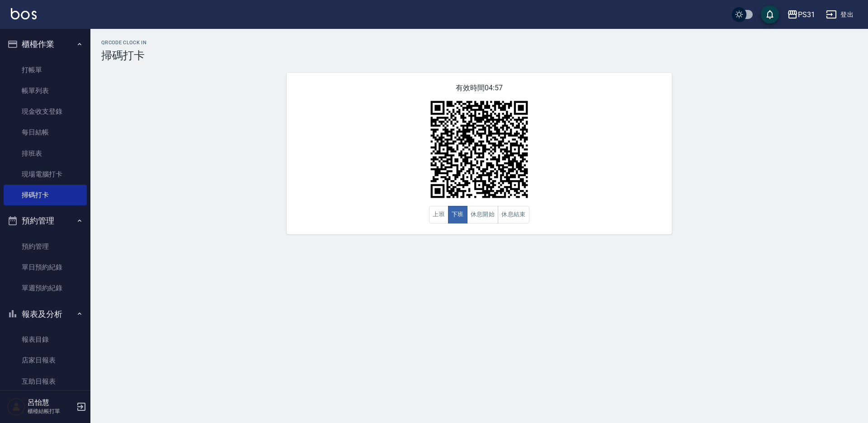 This screenshot has width=868, height=423. I want to click on button: save, so click(770, 15).